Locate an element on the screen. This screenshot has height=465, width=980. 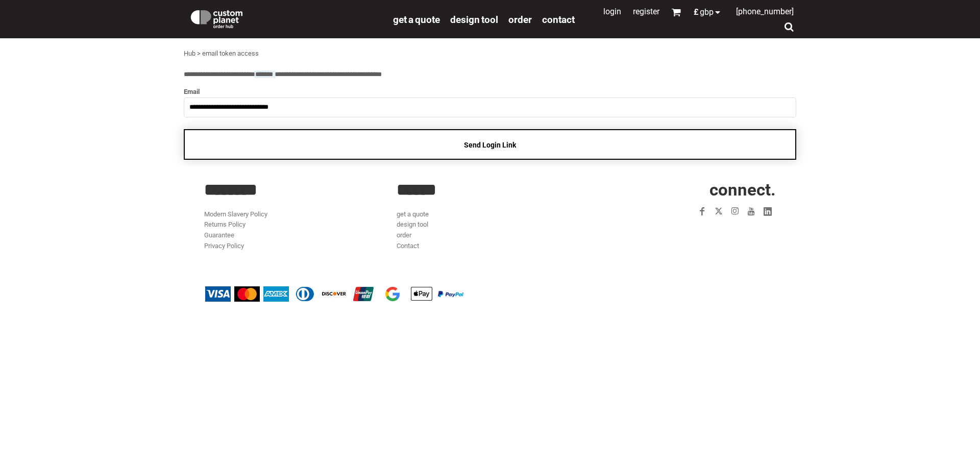
span: order is located at coordinates (520, 19).